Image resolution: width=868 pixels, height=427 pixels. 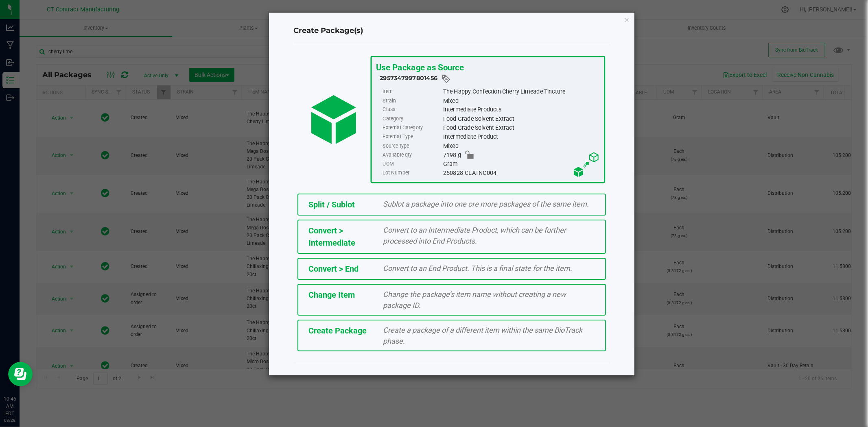 What do you see at coordinates (412, 137) in the screenshot?
I see `label: External Type` at bounding box center [412, 137].